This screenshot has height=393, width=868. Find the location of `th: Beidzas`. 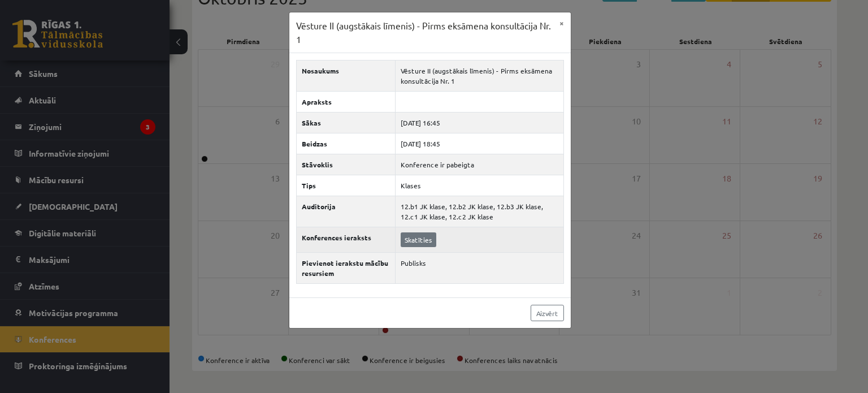

th: Beidzas is located at coordinates (346, 143).